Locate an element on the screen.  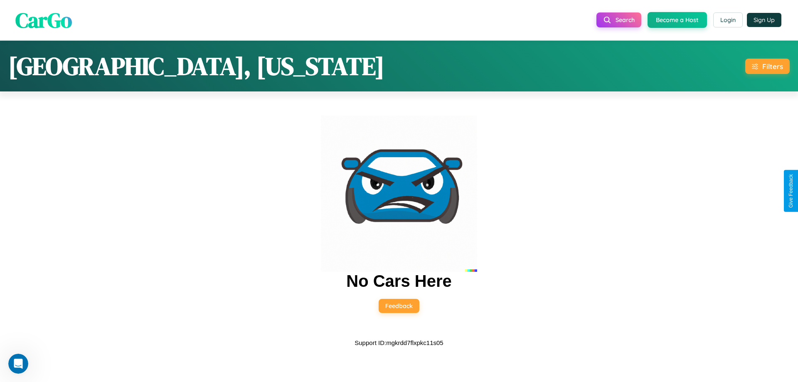
p: Support ID: mgkrdd7flxpkc11s05 is located at coordinates (398, 342).